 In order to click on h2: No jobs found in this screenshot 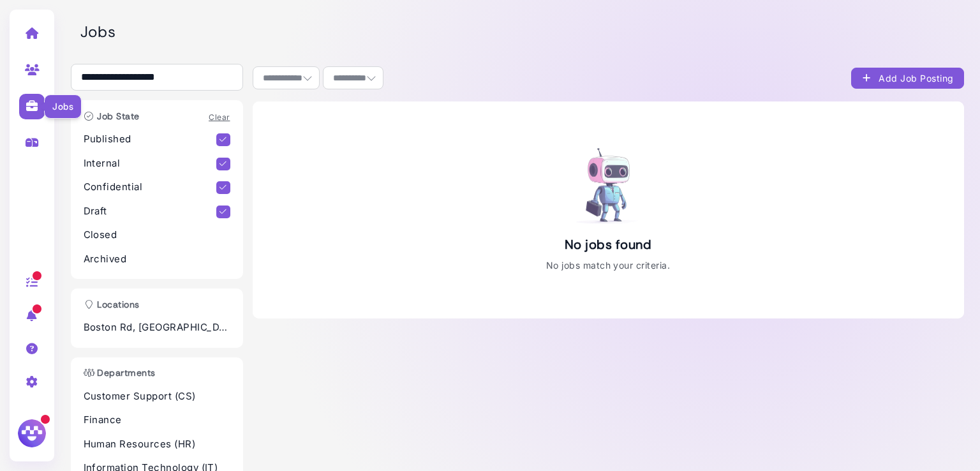, I will do `click(608, 244)`.